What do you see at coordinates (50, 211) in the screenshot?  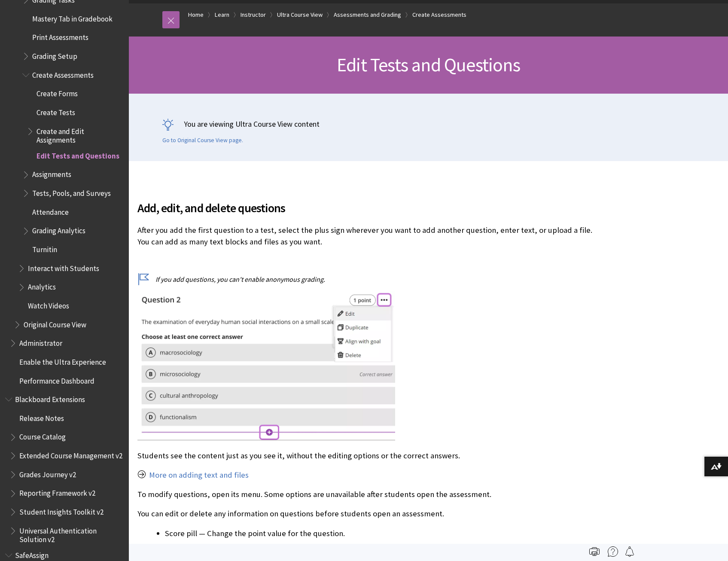 I see `span: Attendance` at bounding box center [50, 211].